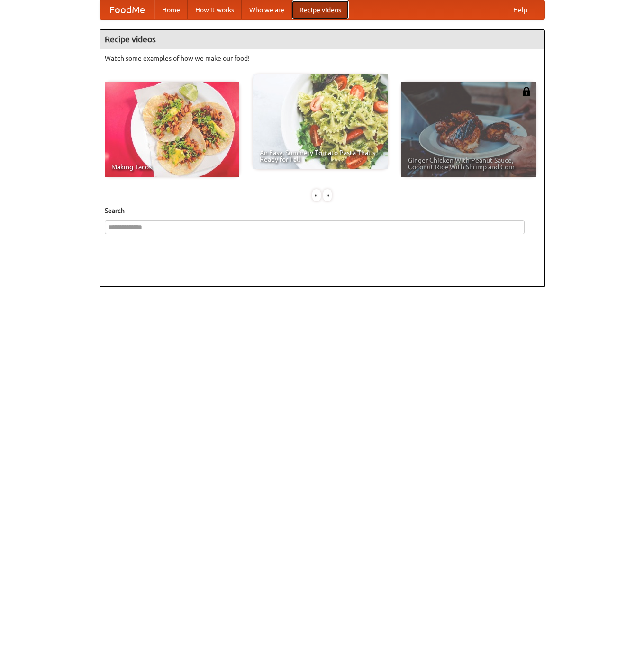 This screenshot has height=671, width=644. I want to click on a: Home, so click(171, 10).